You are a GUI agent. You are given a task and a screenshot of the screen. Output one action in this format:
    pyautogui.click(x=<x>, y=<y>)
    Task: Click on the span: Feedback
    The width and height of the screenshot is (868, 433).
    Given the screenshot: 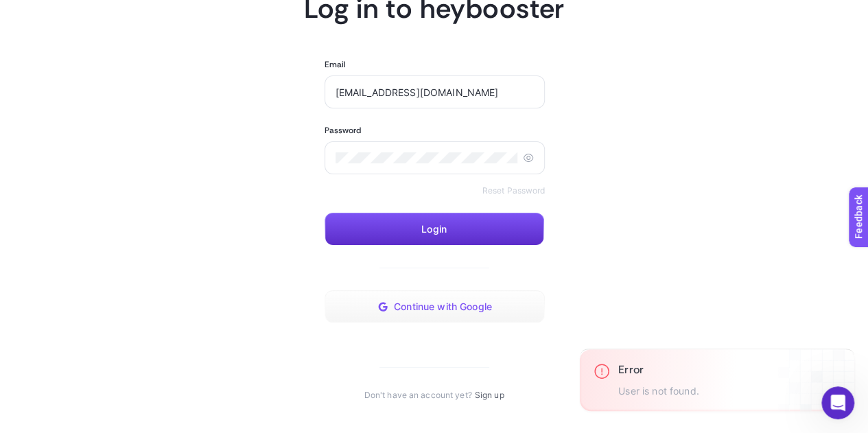 What is the action you would take?
    pyautogui.click(x=30, y=10)
    